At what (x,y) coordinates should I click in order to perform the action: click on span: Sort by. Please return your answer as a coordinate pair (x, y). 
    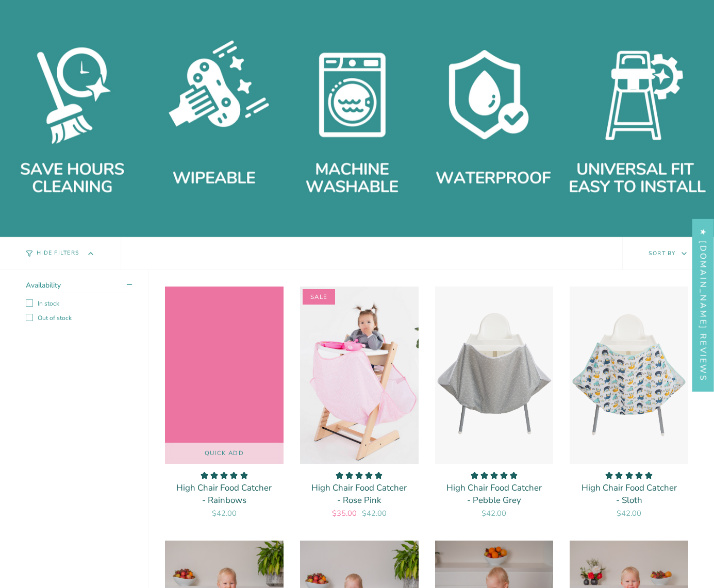
    Looking at the image, I should click on (662, 253).